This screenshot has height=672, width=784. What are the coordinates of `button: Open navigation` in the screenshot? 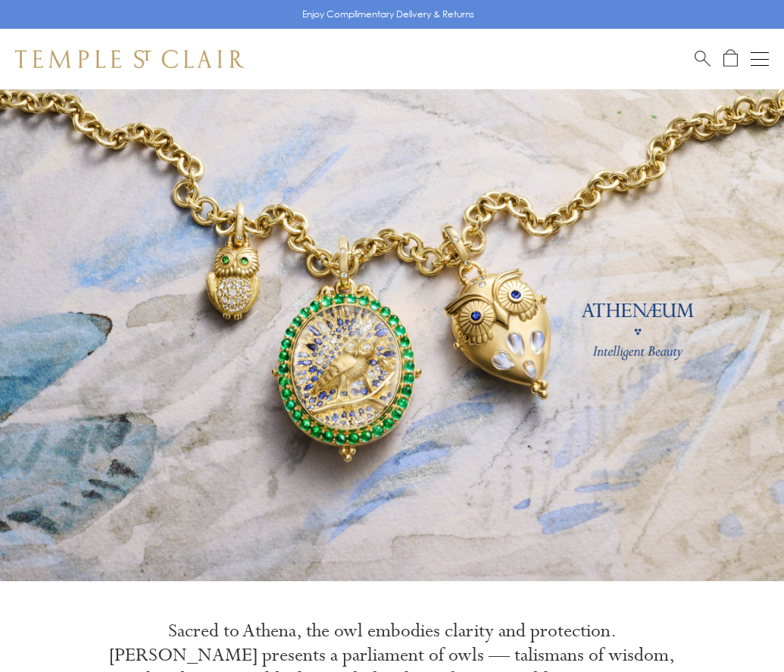 It's located at (759, 59).